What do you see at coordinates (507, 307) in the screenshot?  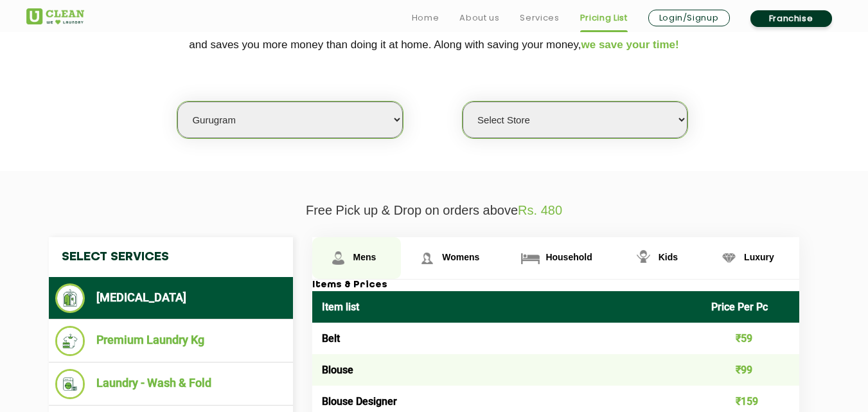 I see `th: Item list` at bounding box center [507, 307].